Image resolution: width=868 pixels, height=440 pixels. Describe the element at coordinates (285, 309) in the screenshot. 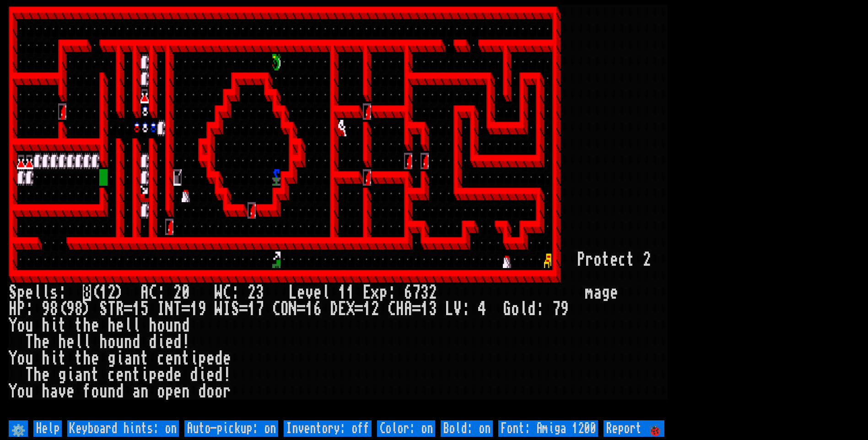

I see `div: O` at that location.